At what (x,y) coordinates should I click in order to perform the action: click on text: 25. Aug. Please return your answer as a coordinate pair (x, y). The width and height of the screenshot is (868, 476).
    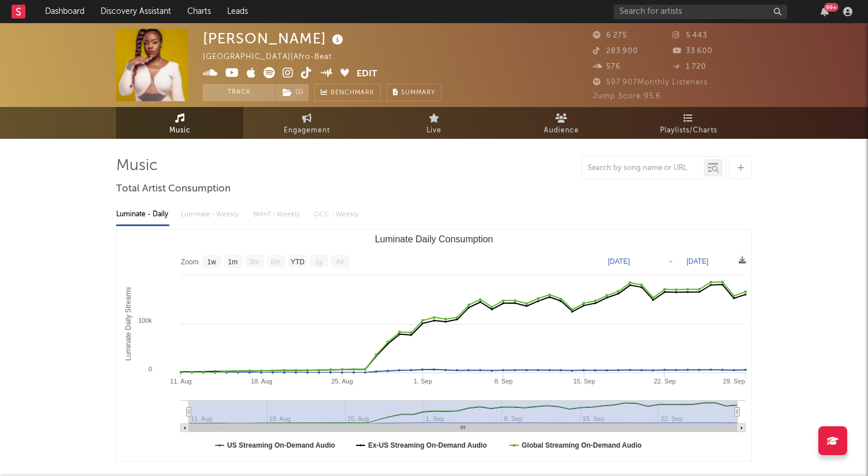
    Looking at the image, I should click on (342, 381).